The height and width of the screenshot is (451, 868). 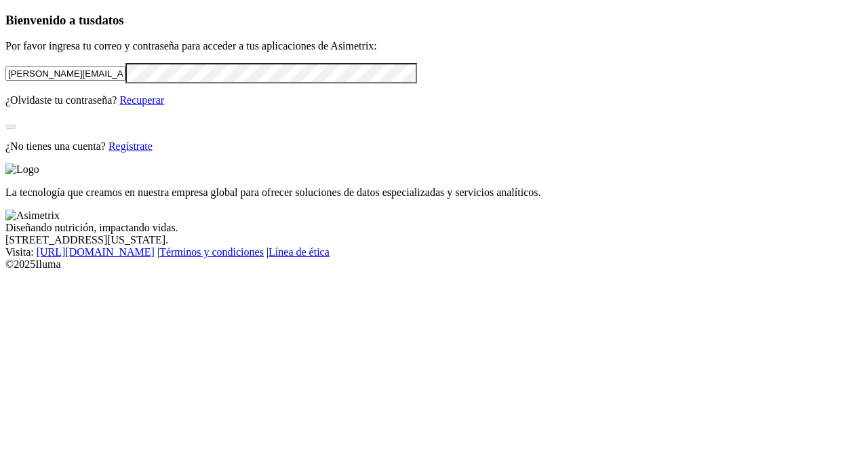 I want to click on img: Logo, so click(x=22, y=170).